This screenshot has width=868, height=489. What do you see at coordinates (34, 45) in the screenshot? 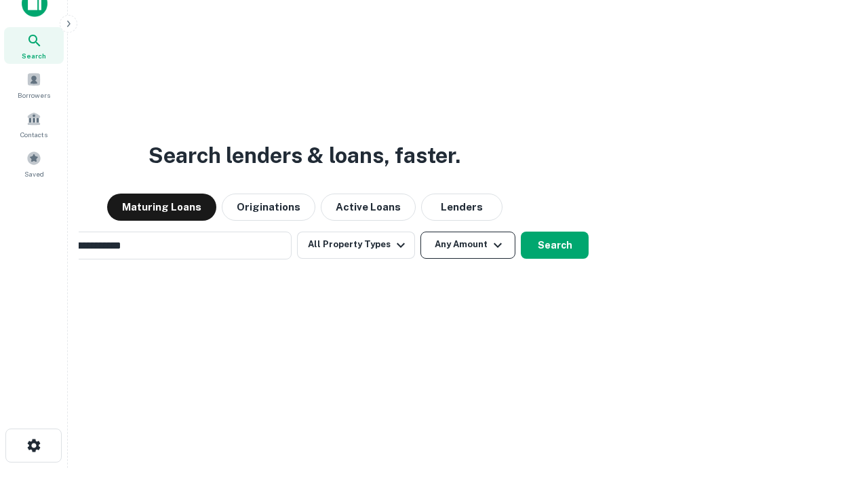
I see `a: Search` at bounding box center [34, 45].